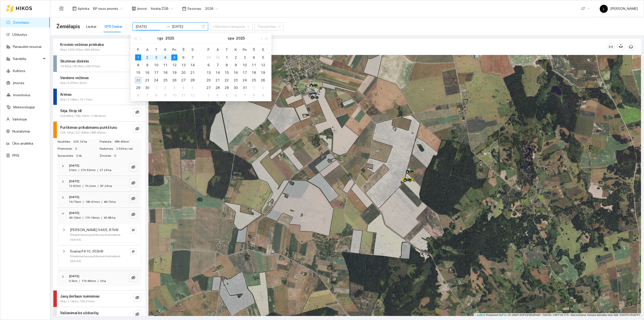  What do you see at coordinates (100, 80) in the screenshot?
I see `div: Vandens vežimas0ha / 0.07km / 3mineye-invisible` at bounding box center [100, 80].